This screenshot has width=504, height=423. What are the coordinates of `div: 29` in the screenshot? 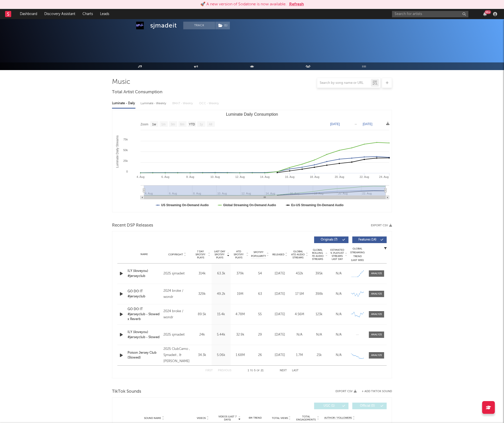 It's located at (260, 335).